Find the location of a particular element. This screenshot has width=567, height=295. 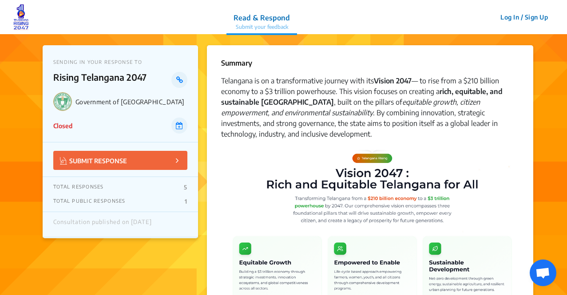

img: Government of Telangana logo is located at coordinates (63, 102).